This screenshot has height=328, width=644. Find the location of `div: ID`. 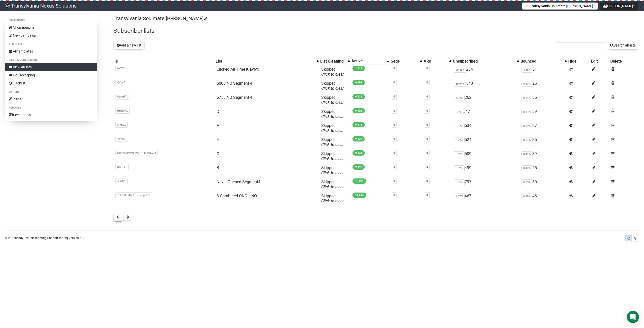

div: ID is located at coordinates (164, 62).